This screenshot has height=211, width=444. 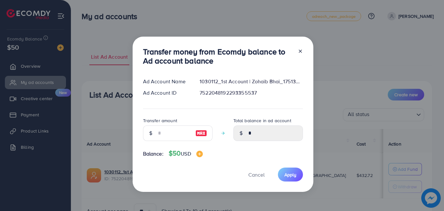 I want to click on div: Ad Account ID, so click(x=166, y=93).